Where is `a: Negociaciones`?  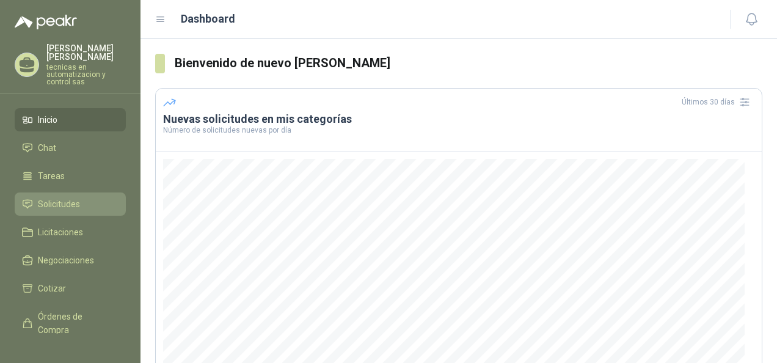
a: Negociaciones is located at coordinates (70, 260).